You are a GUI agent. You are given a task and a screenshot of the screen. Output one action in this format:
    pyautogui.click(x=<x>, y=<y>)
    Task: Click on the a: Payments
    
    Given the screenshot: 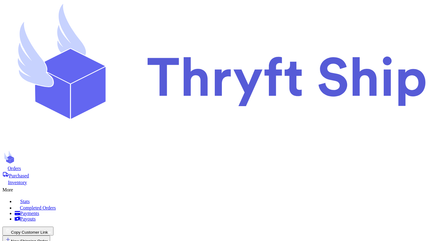 What is the action you would take?
    pyautogui.click(x=226, y=213)
    